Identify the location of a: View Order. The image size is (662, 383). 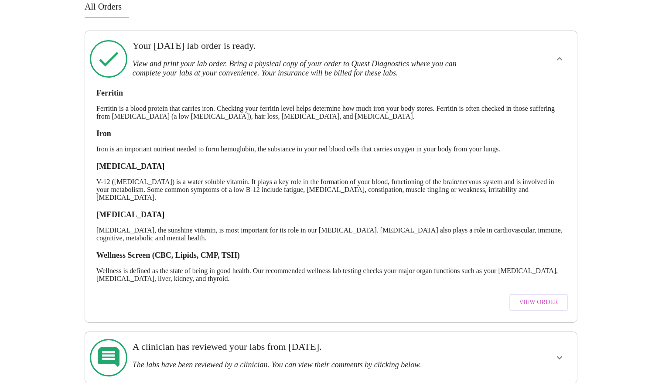
(539, 302).